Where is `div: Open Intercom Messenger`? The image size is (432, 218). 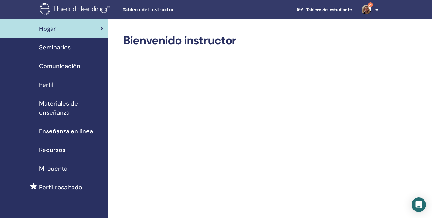
div: Open Intercom Messenger is located at coordinates (418, 204).